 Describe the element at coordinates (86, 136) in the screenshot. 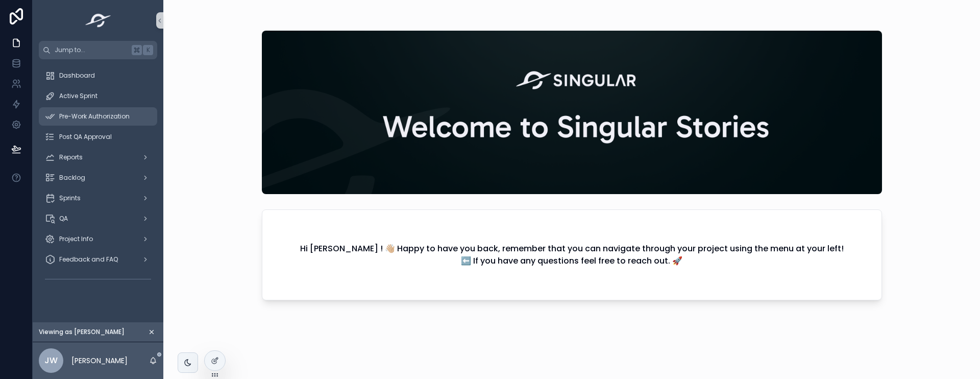

I see `span: Post QA Approval` at that location.